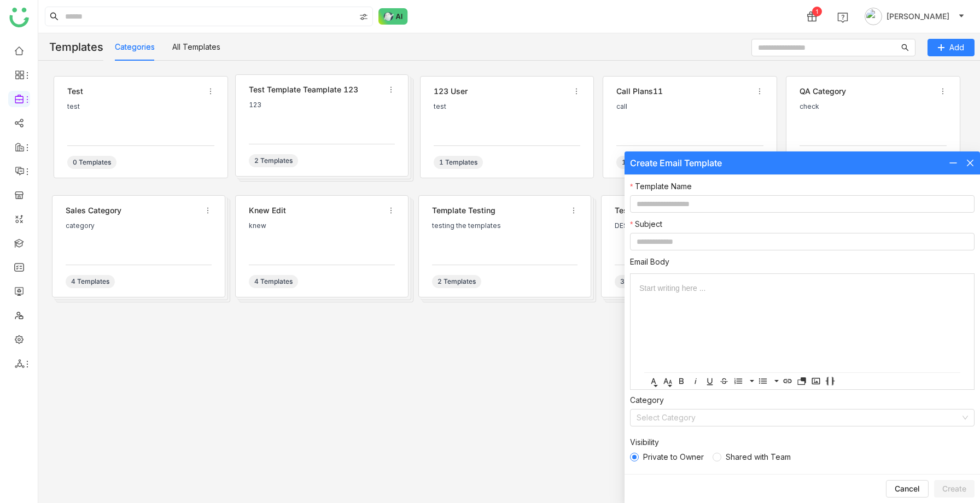 The width and height of the screenshot is (980, 503). What do you see at coordinates (710, 381) in the screenshot?
I see `button: Underline (⌘U)` at bounding box center [710, 381].